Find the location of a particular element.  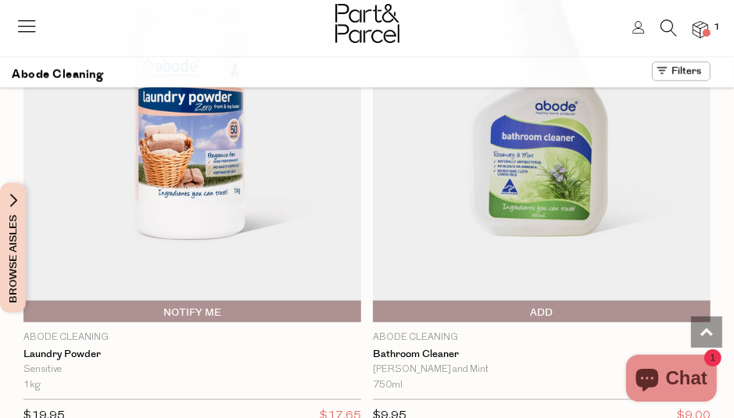

button: Add To Parcel is located at coordinates (542, 312).